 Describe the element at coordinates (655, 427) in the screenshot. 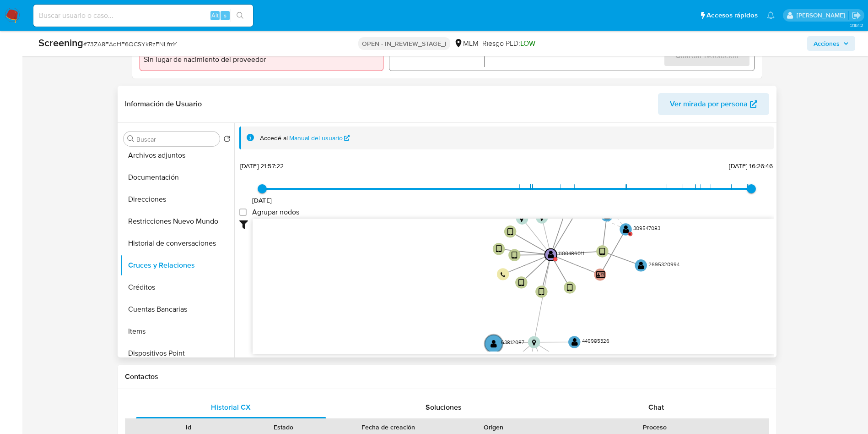

I see `div: Proceso` at that location.